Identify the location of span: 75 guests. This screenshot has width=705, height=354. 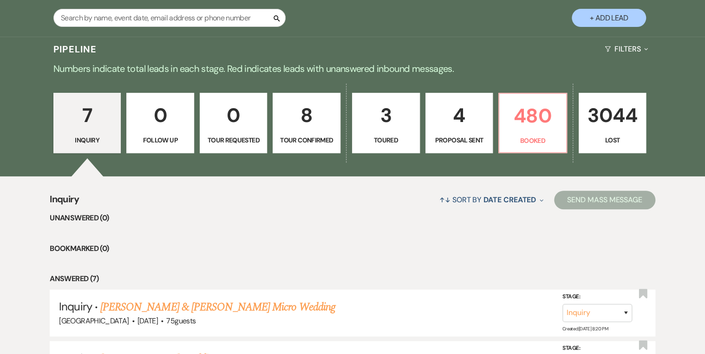
(181, 321).